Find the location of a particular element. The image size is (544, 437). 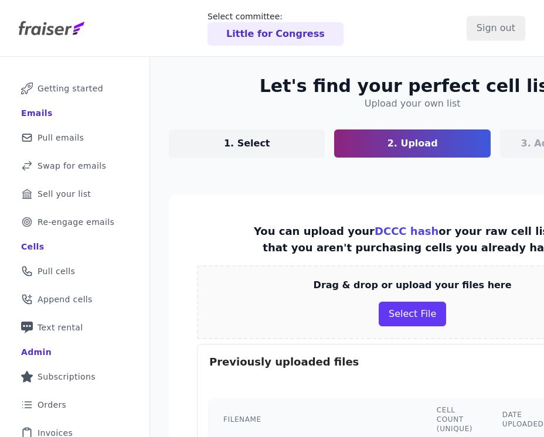

span: Append cells is located at coordinates (65, 300).